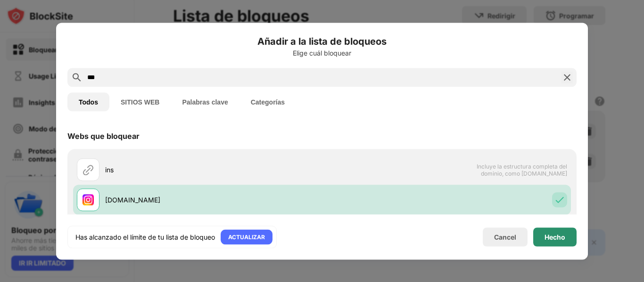 The width and height of the screenshot is (644, 282). I want to click on img: url.svg, so click(88, 169).